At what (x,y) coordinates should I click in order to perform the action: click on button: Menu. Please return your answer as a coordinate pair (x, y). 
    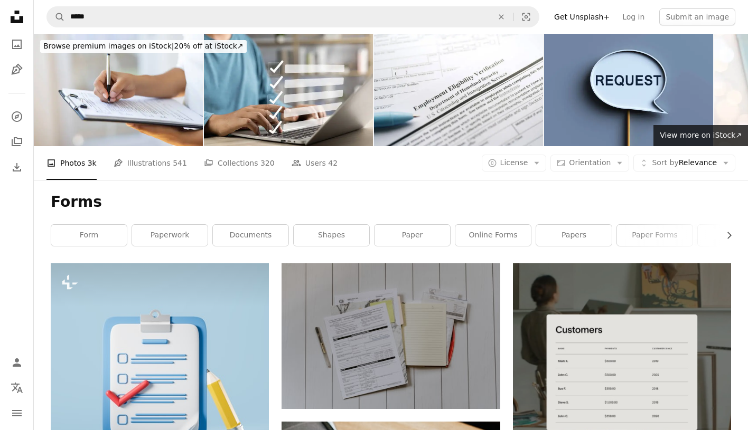
    Looking at the image, I should click on (17, 413).